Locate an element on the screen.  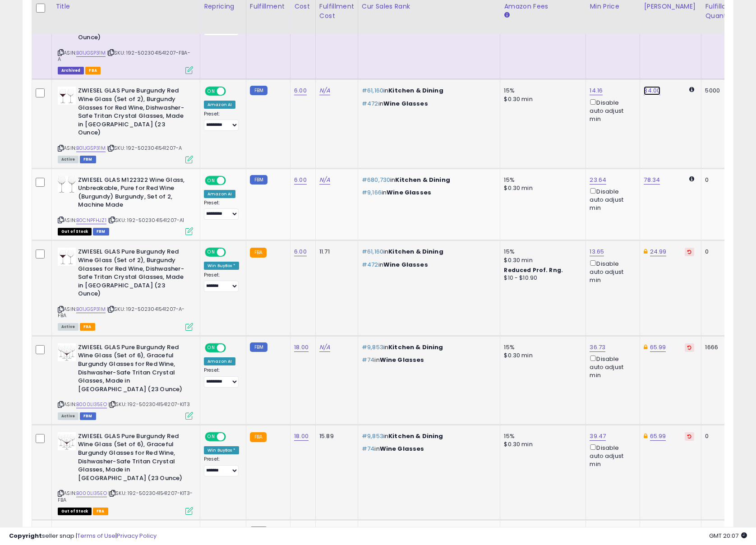
i: This overrides the store level Dynamic Max Price for this listing is located at coordinates (645, 251).